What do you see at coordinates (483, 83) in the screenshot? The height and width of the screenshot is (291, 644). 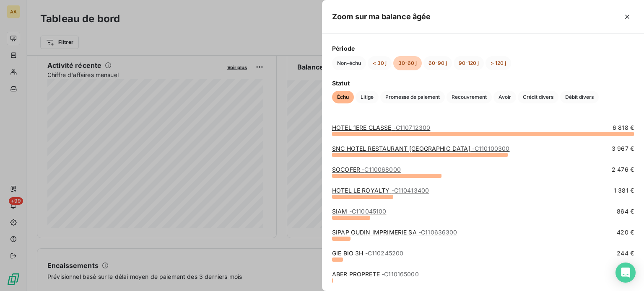 I see `span: Statut` at bounding box center [483, 83].